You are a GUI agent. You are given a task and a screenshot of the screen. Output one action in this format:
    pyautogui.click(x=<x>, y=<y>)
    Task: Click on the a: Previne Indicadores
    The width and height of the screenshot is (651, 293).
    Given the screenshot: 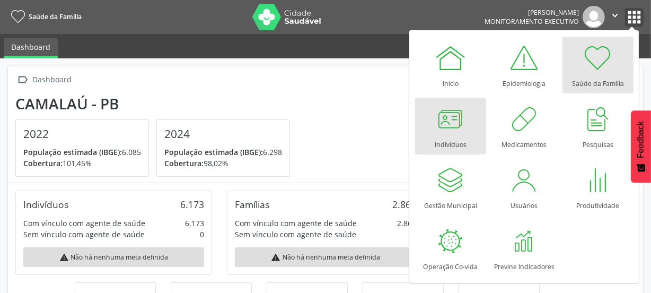 What is the action you would take?
    pyautogui.click(x=525, y=248)
    